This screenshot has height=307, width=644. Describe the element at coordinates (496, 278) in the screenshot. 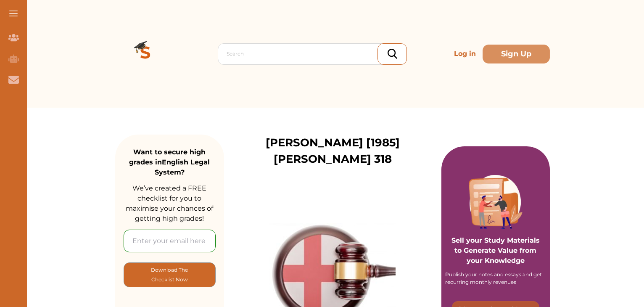

I see `div: Publish your notes and essays and get recurring monthly revenues` at that location.